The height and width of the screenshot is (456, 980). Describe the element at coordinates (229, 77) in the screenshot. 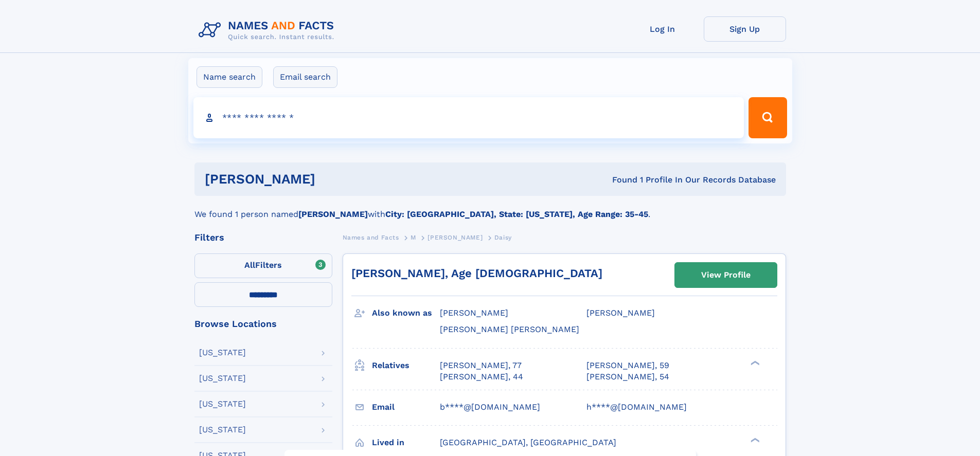

I see `label: Name search` at that location.